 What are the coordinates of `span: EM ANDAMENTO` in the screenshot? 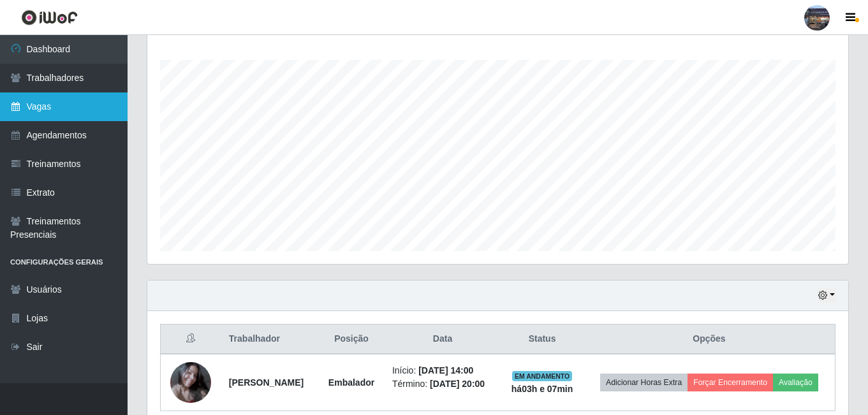 It's located at (542, 376).